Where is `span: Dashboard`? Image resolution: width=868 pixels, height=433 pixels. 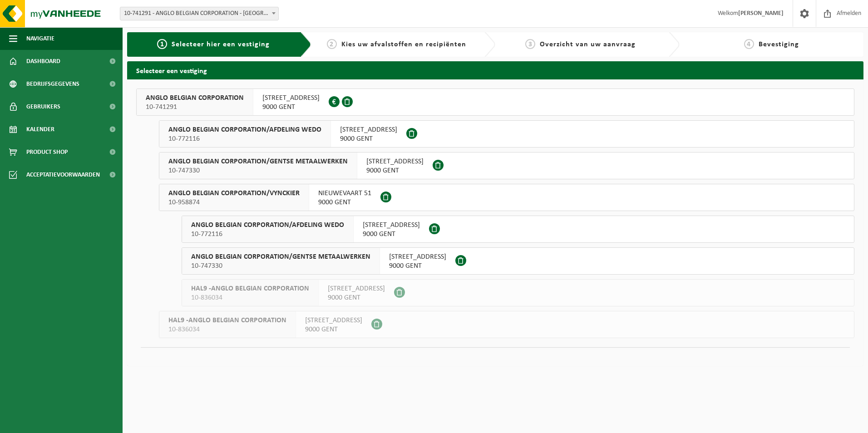 span: Dashboard is located at coordinates (43, 62).